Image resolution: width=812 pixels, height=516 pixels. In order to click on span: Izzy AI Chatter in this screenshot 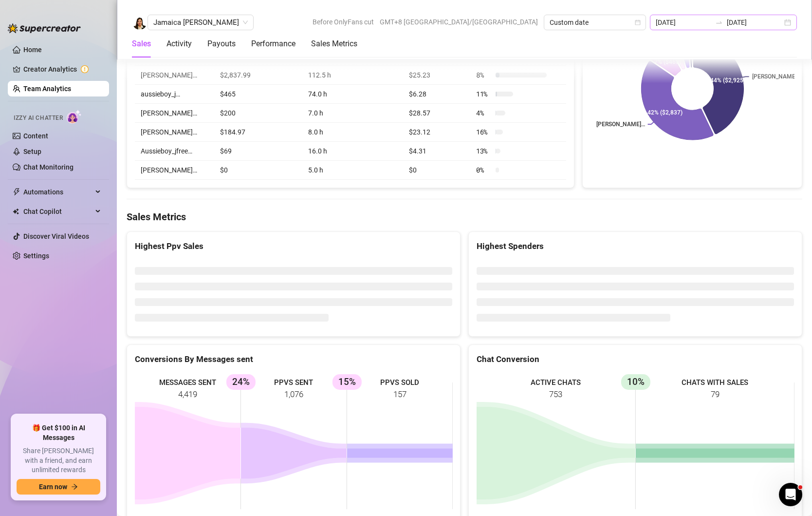, I will do `click(38, 117)`.